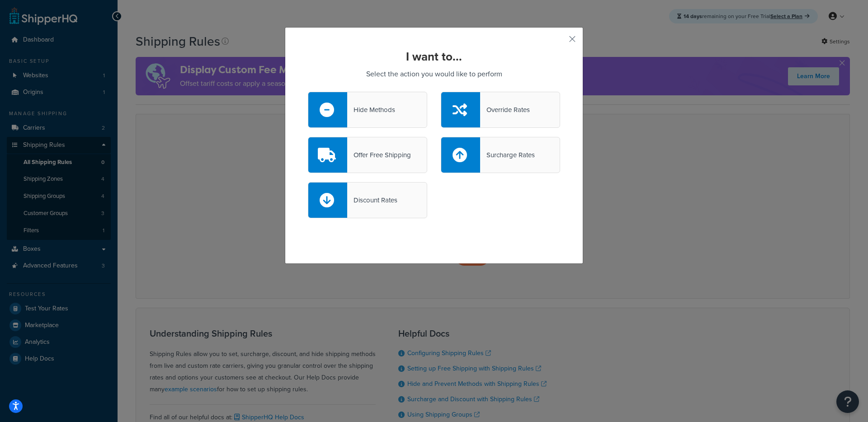  What do you see at coordinates (371, 110) in the screenshot?
I see `div: Hide Methods` at bounding box center [371, 110].